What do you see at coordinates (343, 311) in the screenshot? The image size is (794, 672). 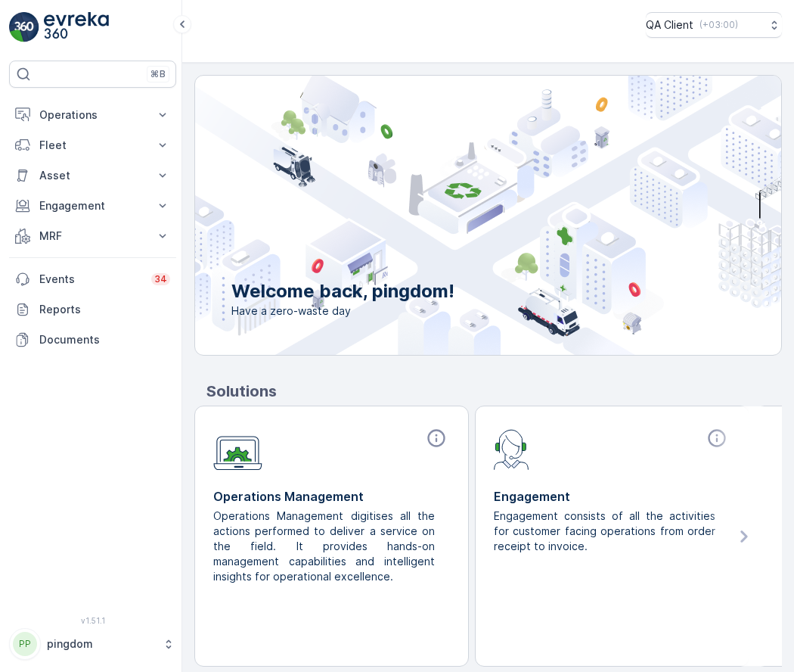 I see `span: Have a zero-waste day` at bounding box center [343, 311].